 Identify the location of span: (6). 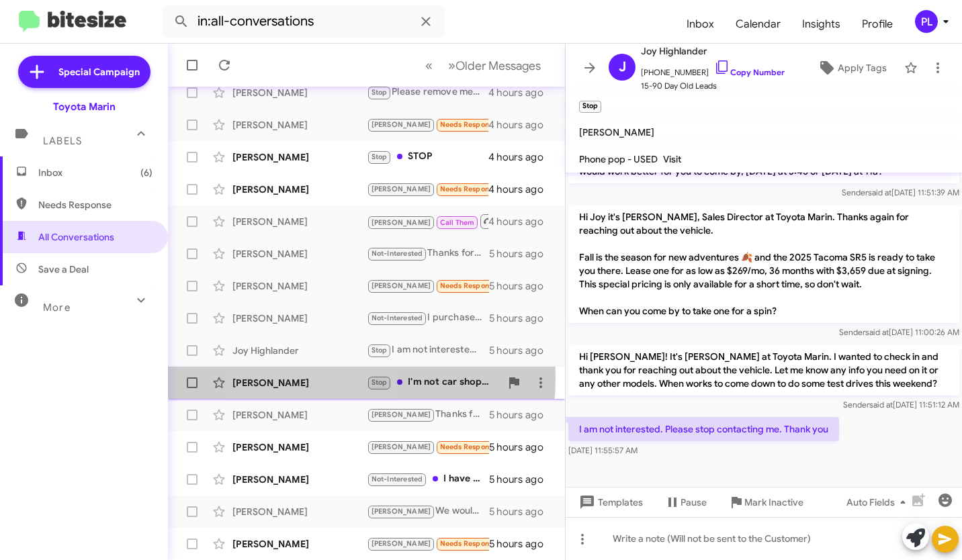
(147, 173).